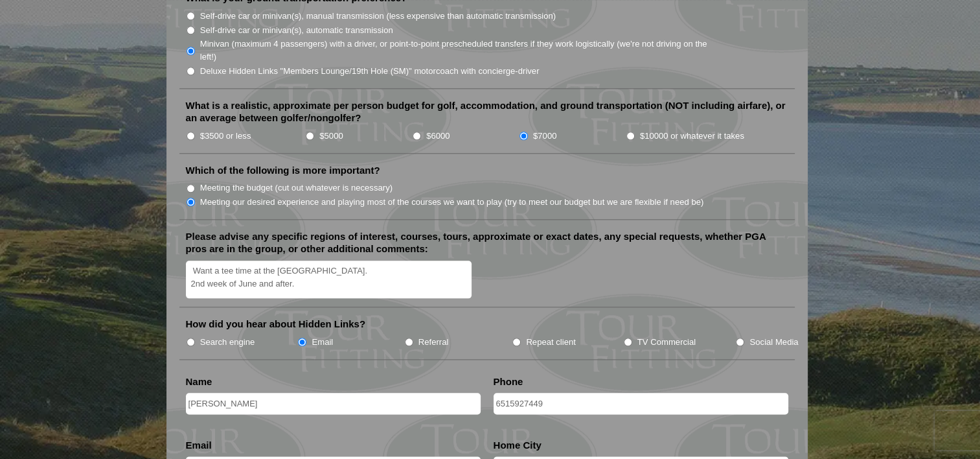 This screenshot has width=980, height=459. I want to click on label: Search engine, so click(227, 342).